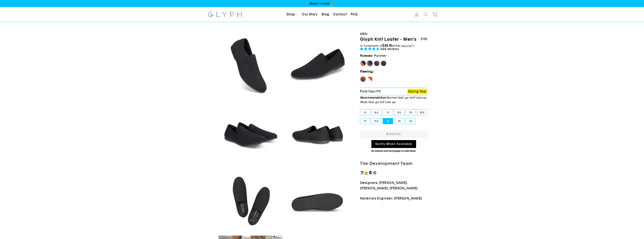 This screenshot has width=644, height=239. Describe the element at coordinates (340, 14) in the screenshot. I see `a: Contact` at that location.